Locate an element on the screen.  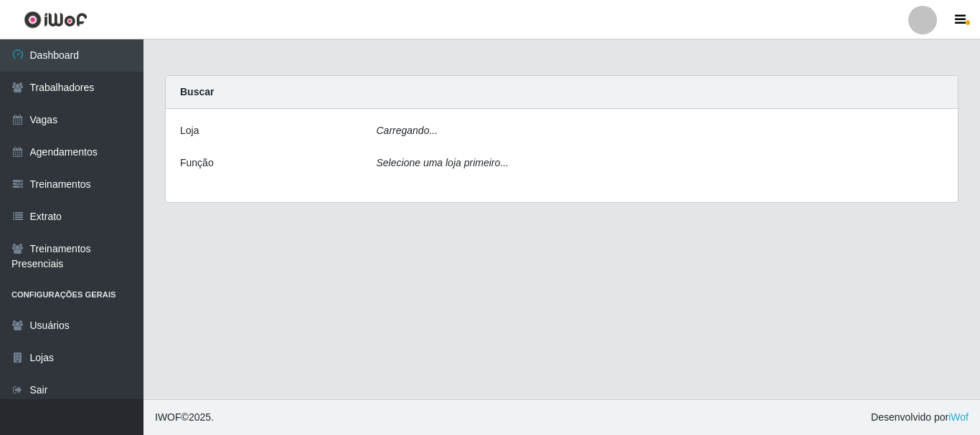
a: iWof is located at coordinates (959, 417).